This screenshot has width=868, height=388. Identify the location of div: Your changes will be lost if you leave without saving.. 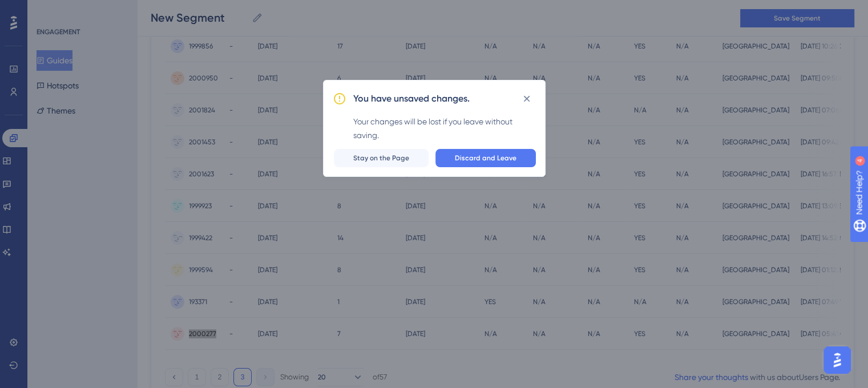
(445, 128).